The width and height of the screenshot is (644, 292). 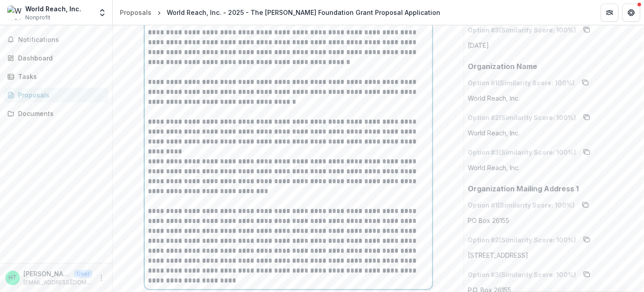 I want to click on div: Dashboard, so click(x=59, y=58).